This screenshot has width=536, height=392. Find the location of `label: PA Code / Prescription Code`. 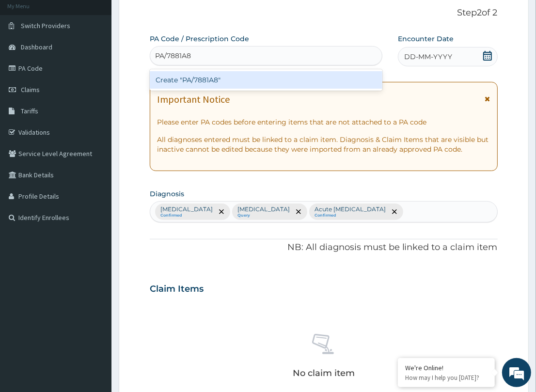

label: PA Code / Prescription Code is located at coordinates (199, 39).